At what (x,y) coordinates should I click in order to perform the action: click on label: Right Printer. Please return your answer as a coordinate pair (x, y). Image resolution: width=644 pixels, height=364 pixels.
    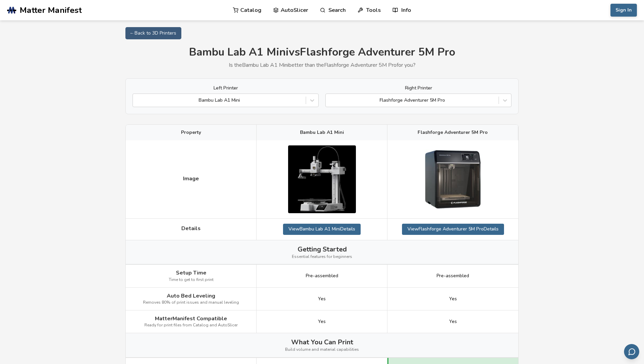
    Looking at the image, I should click on (418, 88).